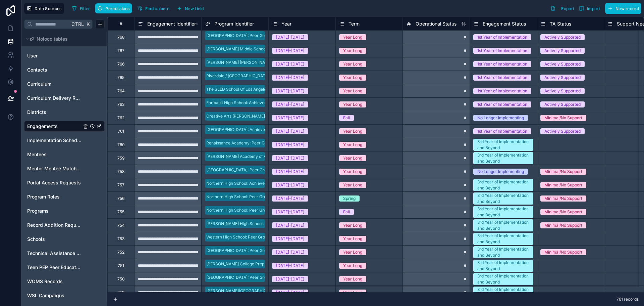 This screenshot has width=644, height=306. I want to click on span: WSL Campaigns, so click(46, 296).